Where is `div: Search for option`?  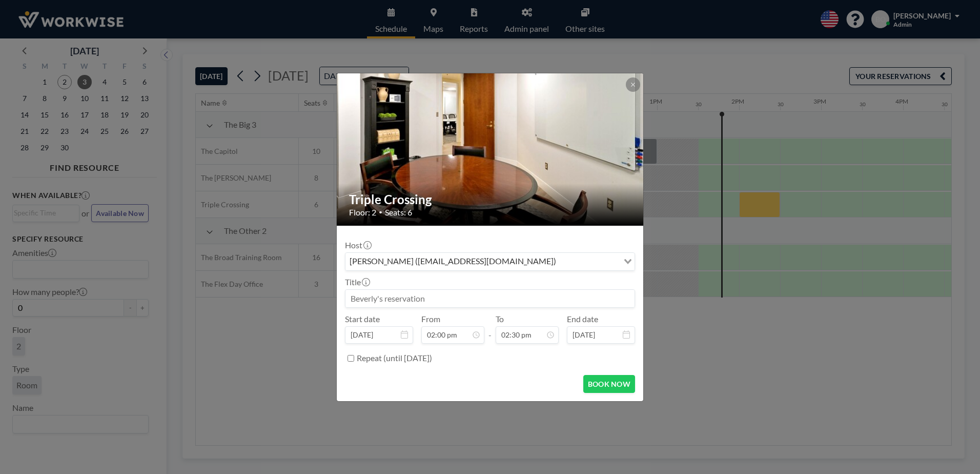 div: Search for option is located at coordinates (490, 261).